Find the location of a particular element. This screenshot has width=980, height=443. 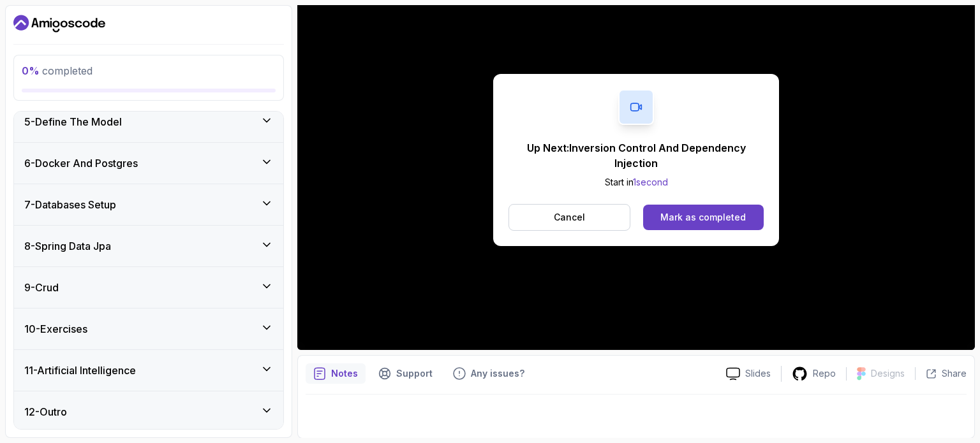

h3: 12 - Outro is located at coordinates (45, 412).